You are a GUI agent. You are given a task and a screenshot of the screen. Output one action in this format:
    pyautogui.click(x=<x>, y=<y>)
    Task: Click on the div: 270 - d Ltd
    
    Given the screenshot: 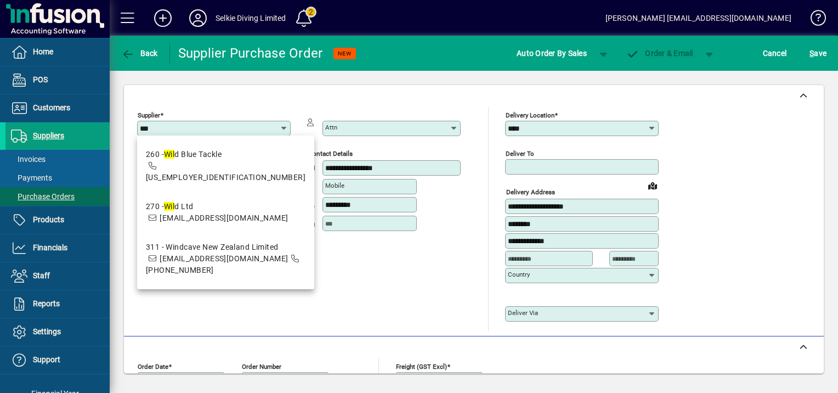 What is the action you would take?
    pyautogui.click(x=217, y=206)
    